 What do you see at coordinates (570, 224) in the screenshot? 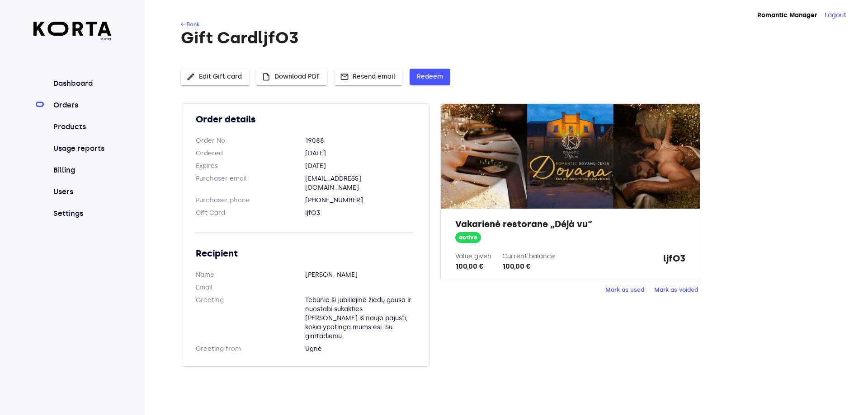
I see `h2: Vakarienė restorane „Déjà vu“` at bounding box center [570, 224].